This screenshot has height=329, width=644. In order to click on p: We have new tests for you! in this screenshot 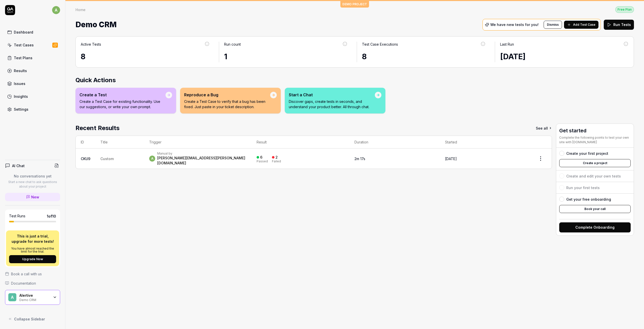, I will do `click(515, 25)`.